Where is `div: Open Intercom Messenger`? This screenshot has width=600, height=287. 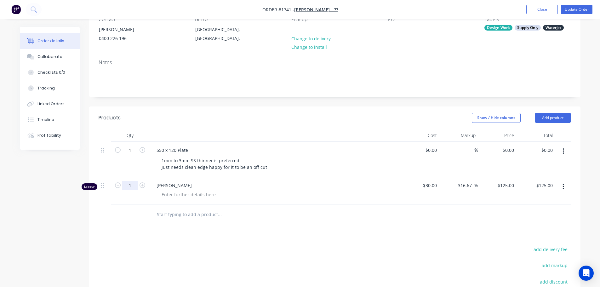
div: Open Intercom Messenger is located at coordinates (586, 273).